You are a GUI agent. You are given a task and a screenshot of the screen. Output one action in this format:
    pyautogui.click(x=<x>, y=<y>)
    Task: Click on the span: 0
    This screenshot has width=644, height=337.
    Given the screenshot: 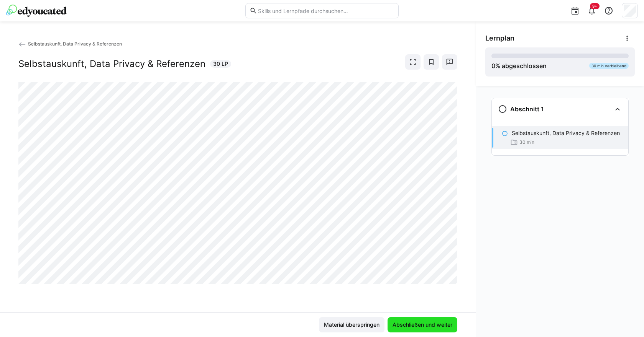 What is the action you would take?
    pyautogui.click(x=493, y=66)
    